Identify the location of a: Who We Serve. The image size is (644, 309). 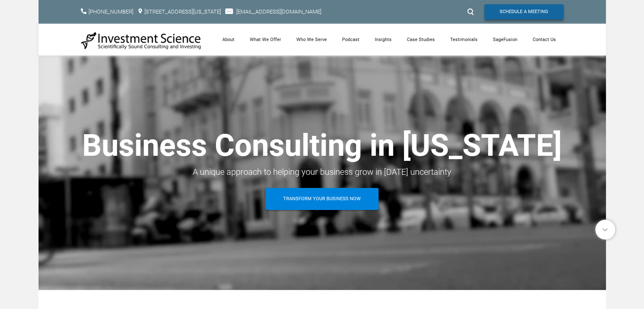
(312, 39).